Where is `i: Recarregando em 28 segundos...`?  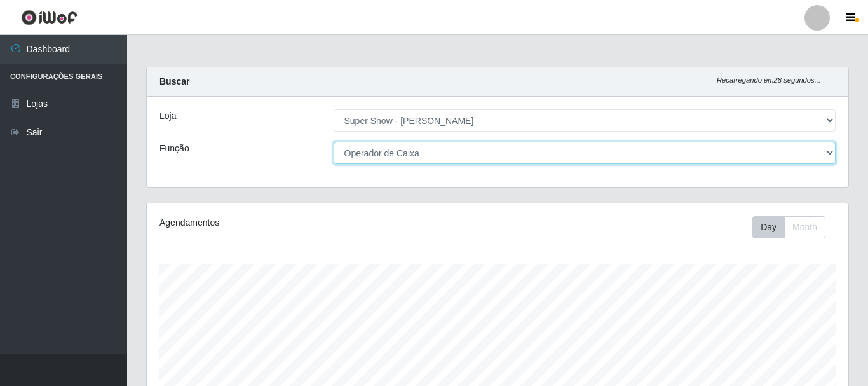 i: Recarregando em 28 segundos... is located at coordinates (768, 80).